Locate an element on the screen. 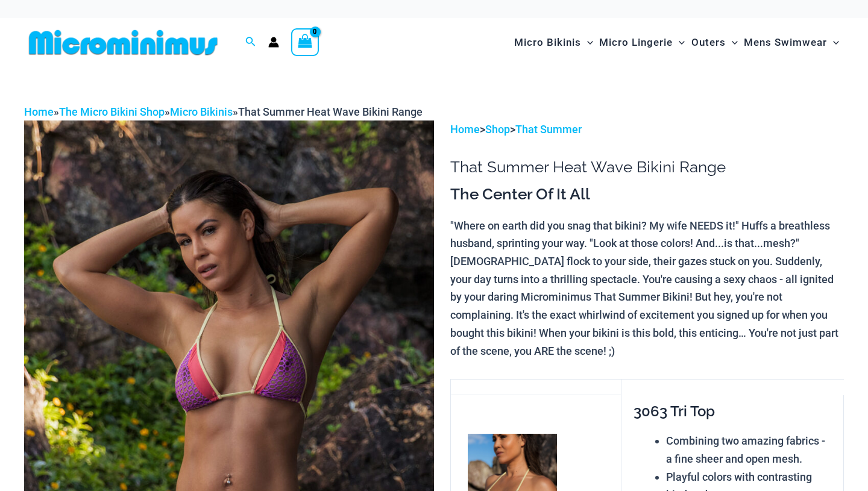 This screenshot has width=868, height=491. a: View Shopping Cart, empty is located at coordinates (305, 42).